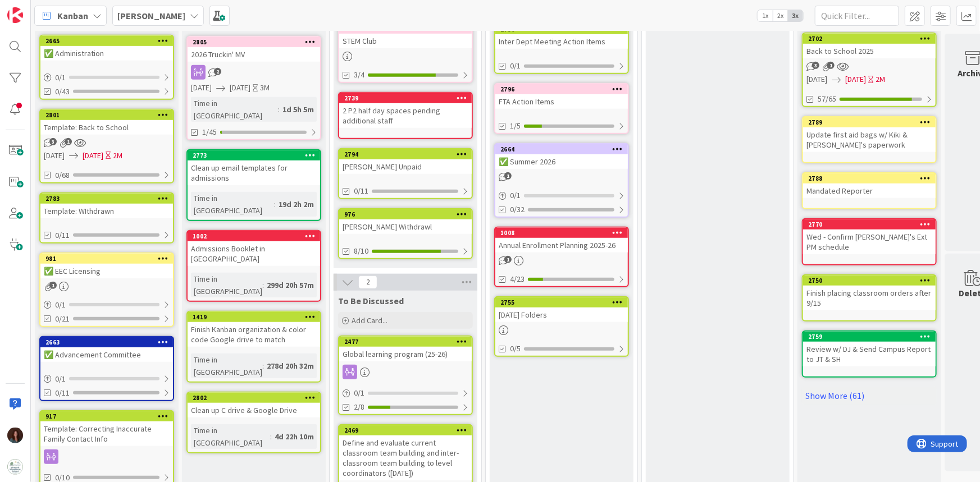 The height and width of the screenshot is (482, 980). What do you see at coordinates (254, 55) in the screenshot?
I see `div: 2026 Truckin' MV` at bounding box center [254, 55].